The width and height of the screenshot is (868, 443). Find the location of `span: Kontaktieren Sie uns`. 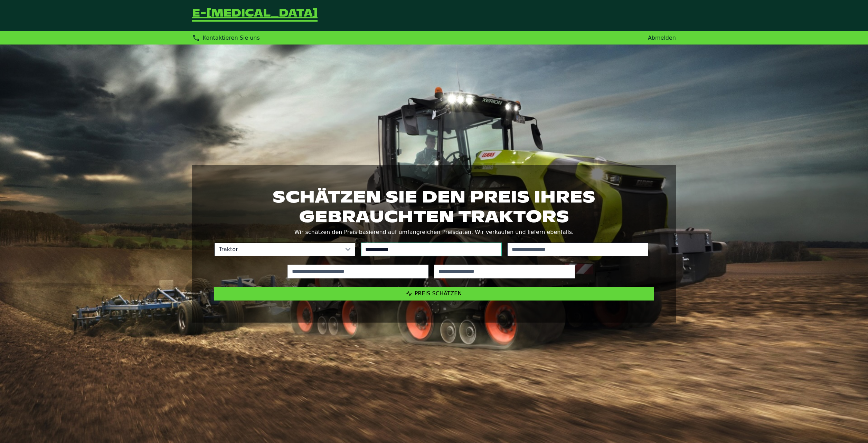

span: Kontaktieren Sie uns is located at coordinates (231, 38).